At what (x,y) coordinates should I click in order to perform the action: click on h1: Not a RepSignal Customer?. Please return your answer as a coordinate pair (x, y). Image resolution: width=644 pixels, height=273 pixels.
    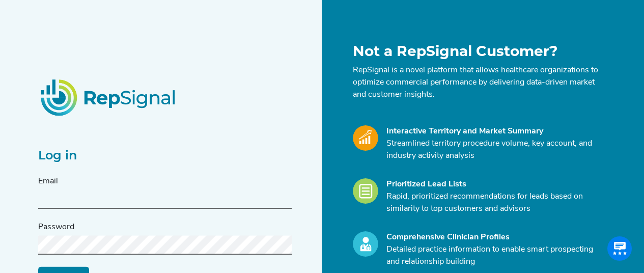
    Looking at the image, I should click on (477, 51).